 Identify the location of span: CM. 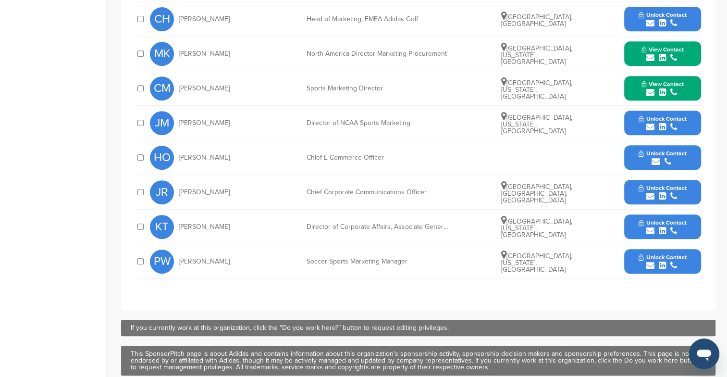
(162, 88).